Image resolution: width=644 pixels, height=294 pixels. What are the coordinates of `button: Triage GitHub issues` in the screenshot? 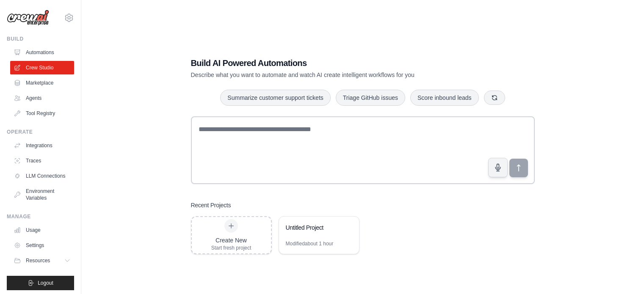 It's located at (370, 98).